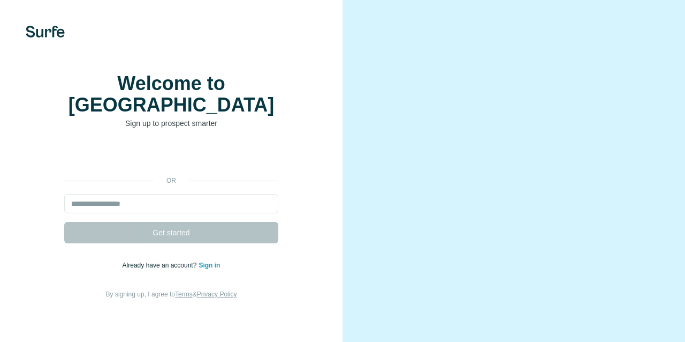  What do you see at coordinates (161, 265) in the screenshot?
I see `span: Already have an account?` at bounding box center [161, 265].